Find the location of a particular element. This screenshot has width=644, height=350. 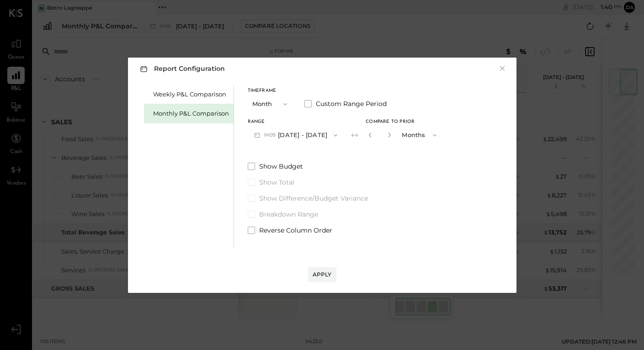

h3: Report Configuration is located at coordinates (182, 69).